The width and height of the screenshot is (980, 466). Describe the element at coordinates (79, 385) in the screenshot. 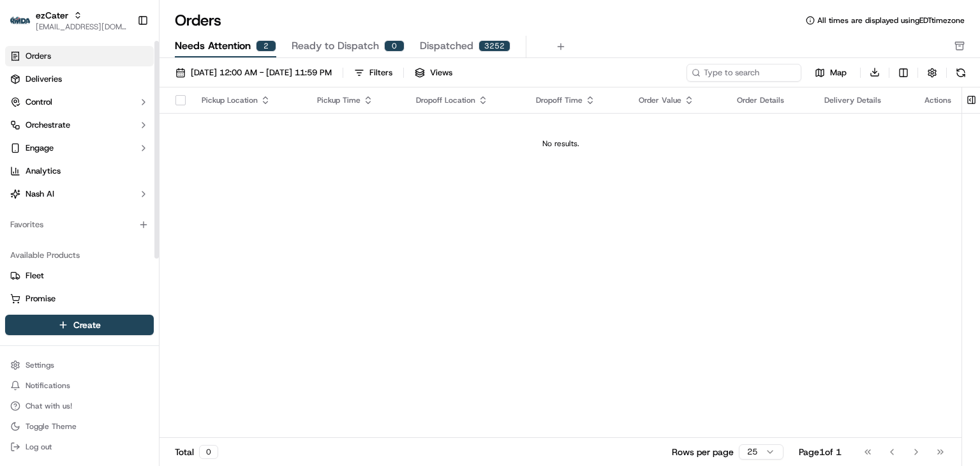

I see `button: Notifications` at that location.